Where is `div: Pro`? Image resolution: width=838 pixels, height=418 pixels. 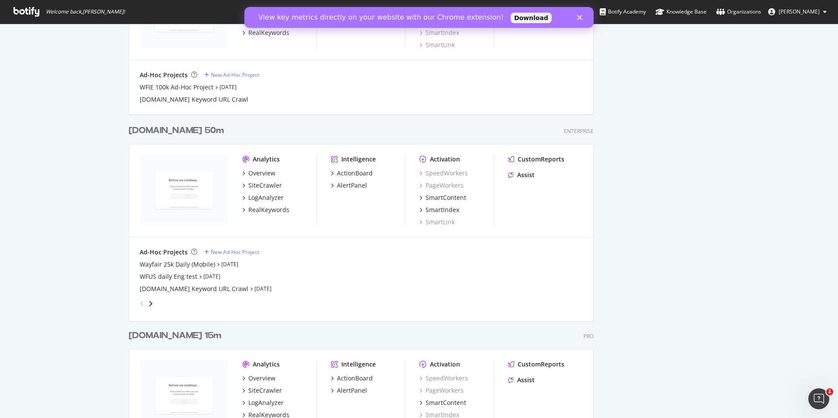 div: Pro is located at coordinates (588, 336).